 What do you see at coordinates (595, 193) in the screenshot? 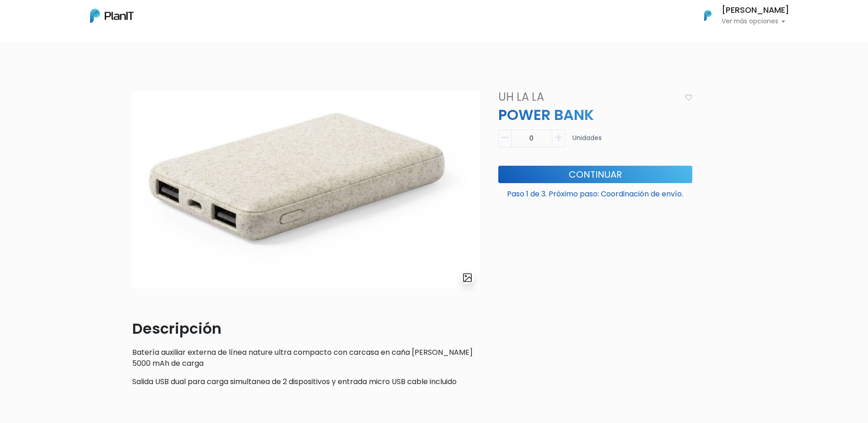
I see `p: Paso 1 de 3. Próximo paso: Coordinación de envío.` at bounding box center [595, 193].